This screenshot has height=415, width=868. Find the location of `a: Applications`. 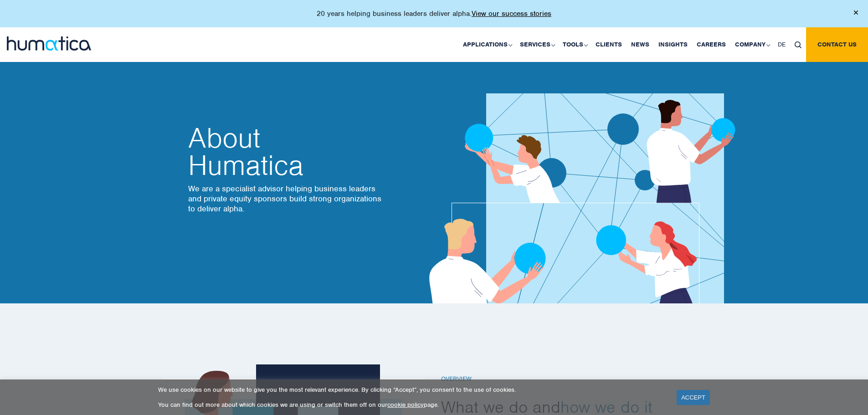

a: Applications is located at coordinates (487, 45).